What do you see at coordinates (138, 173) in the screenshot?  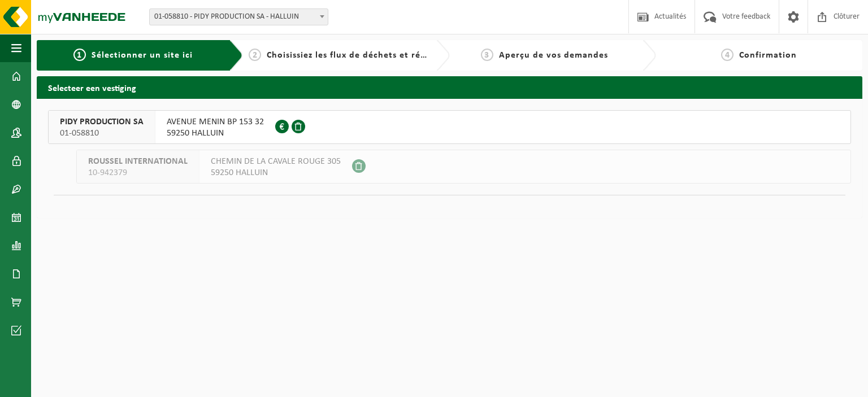 I see `span: 10-942379` at bounding box center [138, 173].